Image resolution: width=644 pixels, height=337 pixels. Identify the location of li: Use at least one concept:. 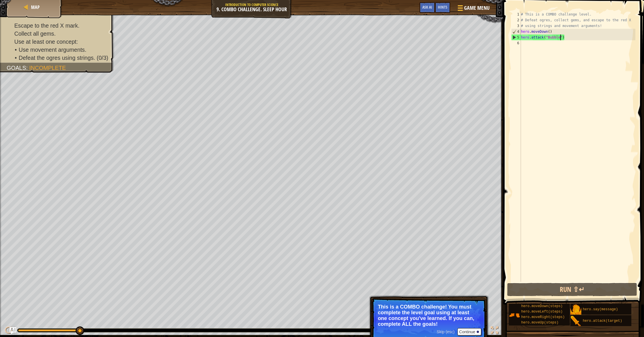
(57, 41).